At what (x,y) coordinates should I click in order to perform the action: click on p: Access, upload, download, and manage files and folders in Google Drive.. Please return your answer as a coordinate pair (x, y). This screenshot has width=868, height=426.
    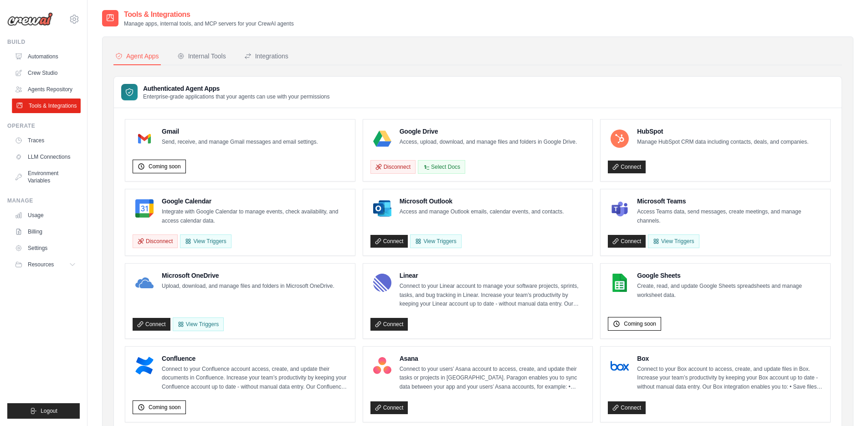
    Looking at the image, I should click on (489, 142).